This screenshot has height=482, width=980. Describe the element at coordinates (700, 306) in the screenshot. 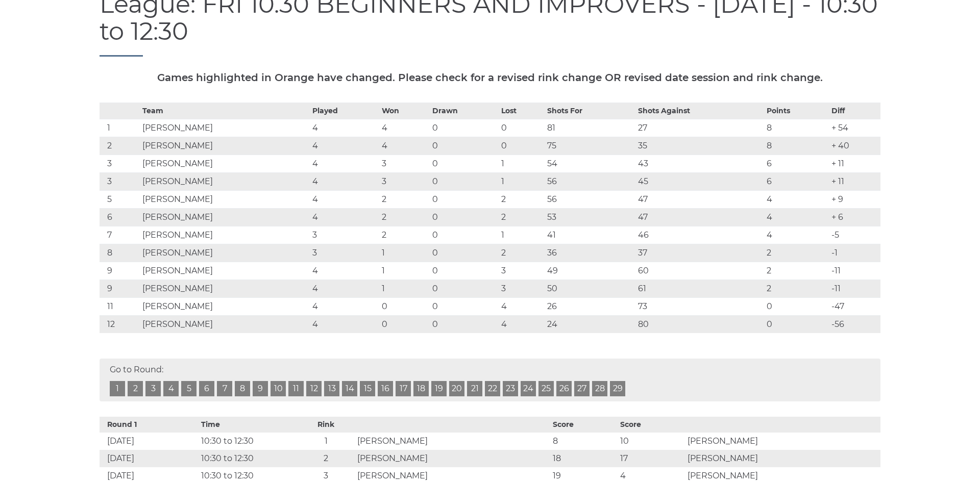

I see `td: 73` at that location.